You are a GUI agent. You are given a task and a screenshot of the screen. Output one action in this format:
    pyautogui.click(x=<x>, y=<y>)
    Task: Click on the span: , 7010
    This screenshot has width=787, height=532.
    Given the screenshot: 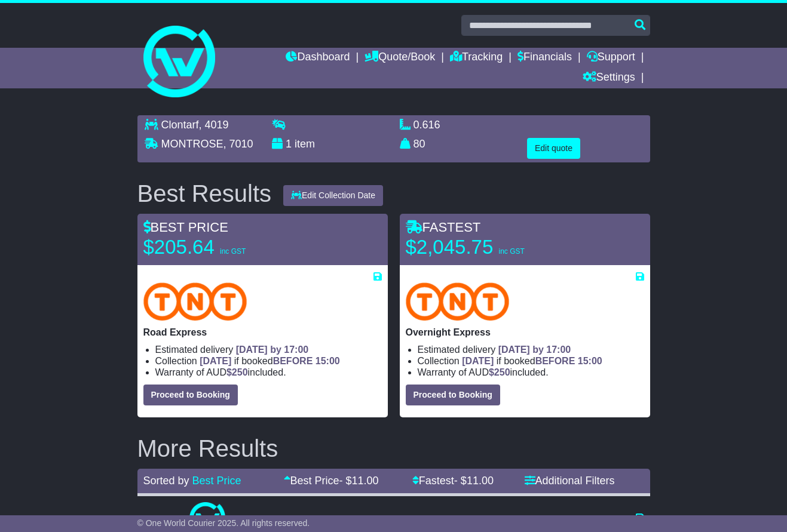 What is the action you would take?
    pyautogui.click(x=239, y=144)
    